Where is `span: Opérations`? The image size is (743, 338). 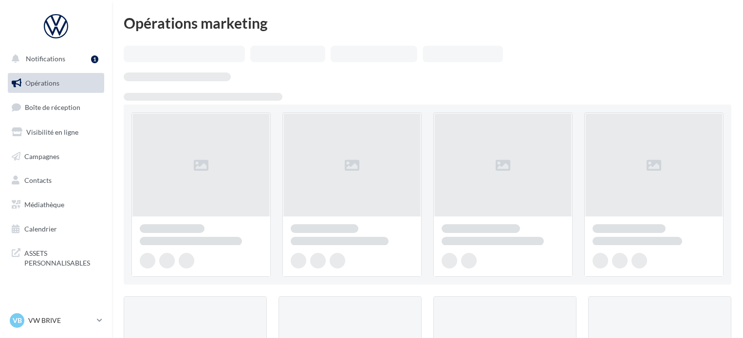 span: Opérations is located at coordinates (42, 83).